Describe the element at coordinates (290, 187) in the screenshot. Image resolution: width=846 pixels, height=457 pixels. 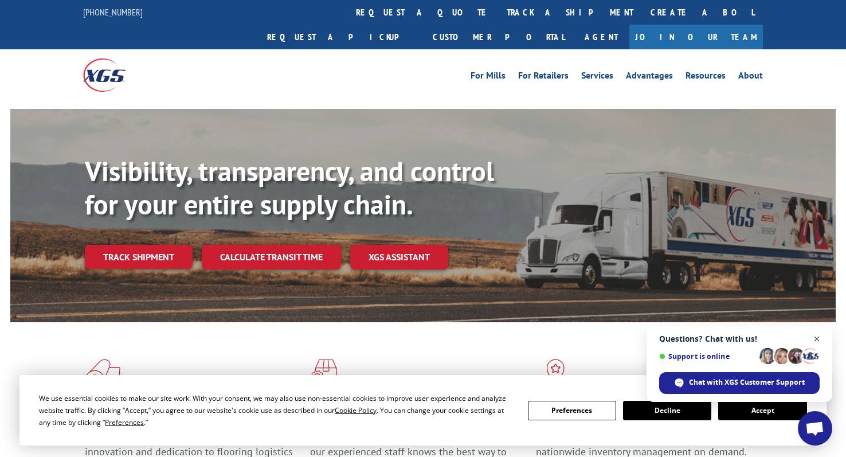
I see `b: Visibility, transparency, and control for your entire supply chain.` at that location.